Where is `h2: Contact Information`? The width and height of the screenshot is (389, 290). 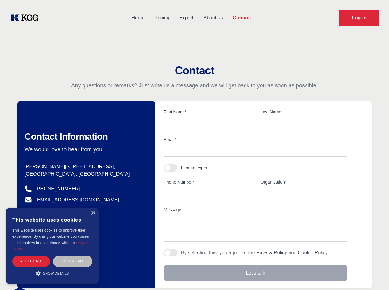
h2: Contact Information is located at coordinates (85, 137).